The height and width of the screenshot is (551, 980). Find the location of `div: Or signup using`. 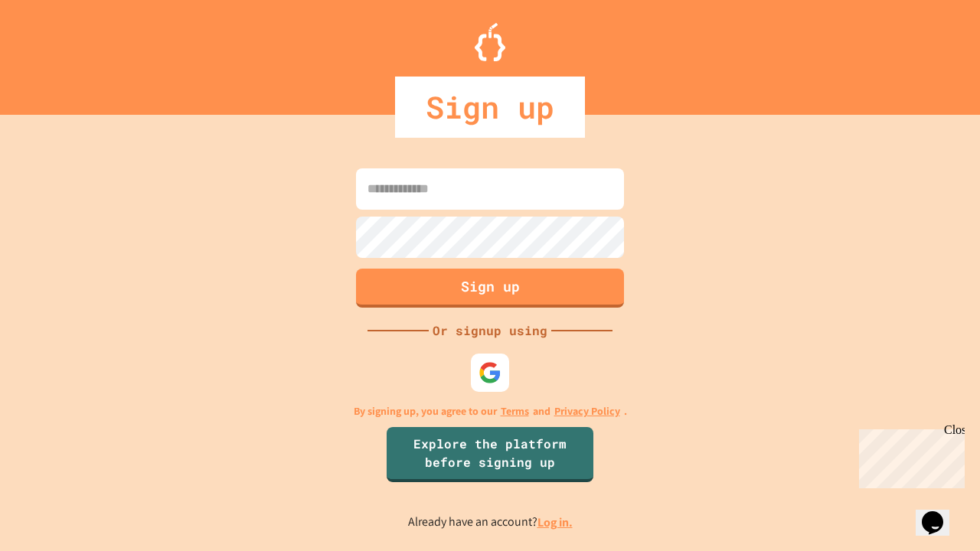

div: Or signup using is located at coordinates (490, 330).